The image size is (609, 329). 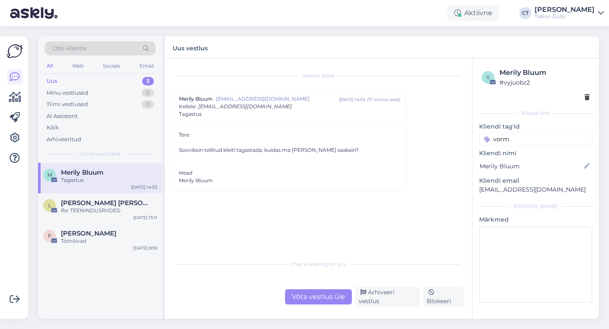 What do you see at coordinates (100, 154) in the screenshot?
I see `span: Uued vestlused` at bounding box center [100, 154].